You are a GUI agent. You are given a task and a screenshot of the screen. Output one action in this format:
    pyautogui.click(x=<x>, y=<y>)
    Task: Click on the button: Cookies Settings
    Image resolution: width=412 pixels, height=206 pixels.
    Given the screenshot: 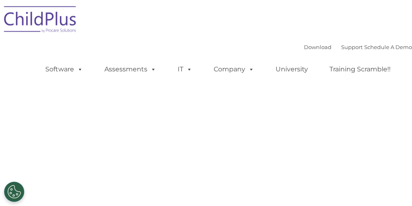 What is the action you would take?
    pyautogui.click(x=14, y=191)
    